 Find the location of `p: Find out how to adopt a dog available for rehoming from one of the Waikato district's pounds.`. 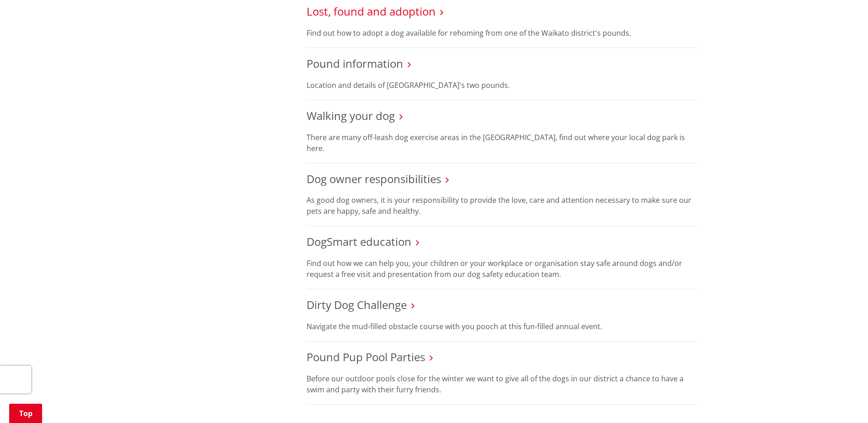

p: Find out how to adopt a dog available for rehoming from one of the Waikato district's pounds. is located at coordinates (502, 33).